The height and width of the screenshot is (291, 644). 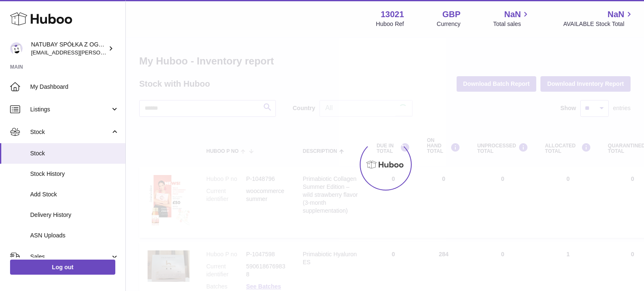 What do you see at coordinates (75, 174) in the screenshot?
I see `span: Stock History` at bounding box center [75, 174].